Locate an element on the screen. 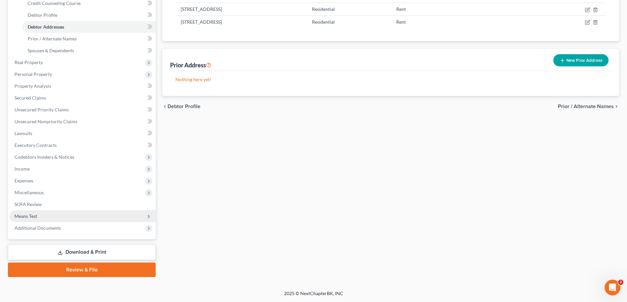 Image resolution: width=627 pixels, height=302 pixels. span: 2 is located at coordinates (620, 283).